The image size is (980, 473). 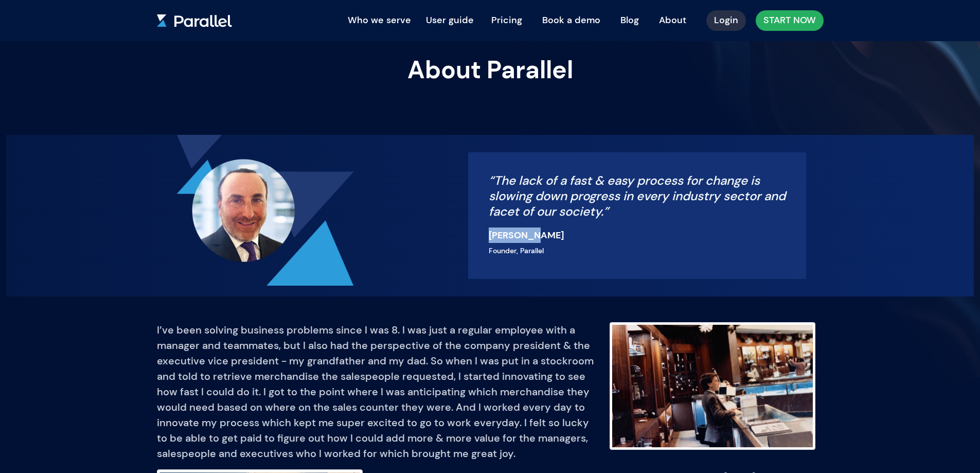 I want to click on img: usecases_user_two_doug.png, so click(x=264, y=210).